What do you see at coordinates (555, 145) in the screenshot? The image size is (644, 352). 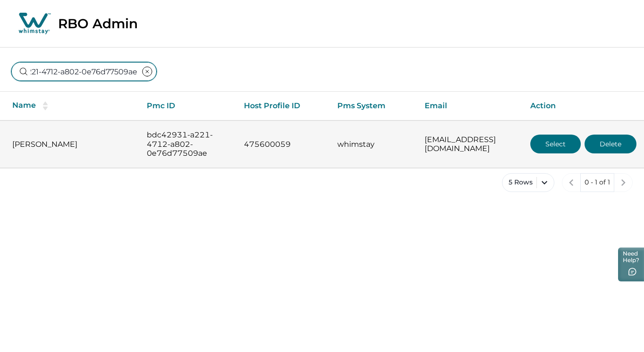 I see `button: Select` at bounding box center [555, 145].